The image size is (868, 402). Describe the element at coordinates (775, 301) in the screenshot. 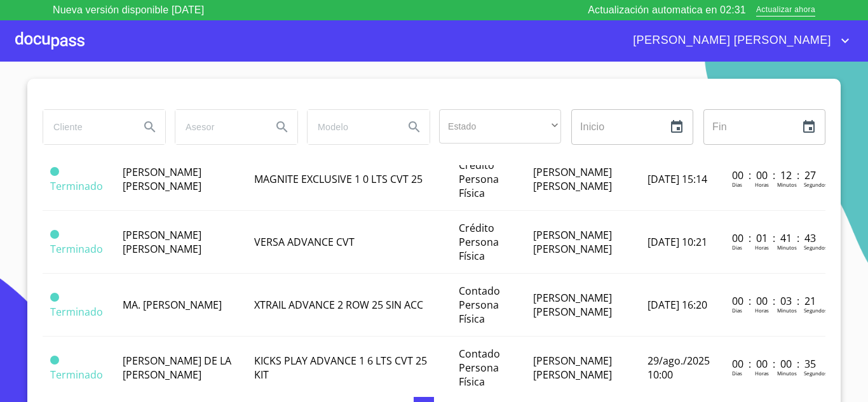

I see `p: 00 : 00 : 03 : 21` at that location.